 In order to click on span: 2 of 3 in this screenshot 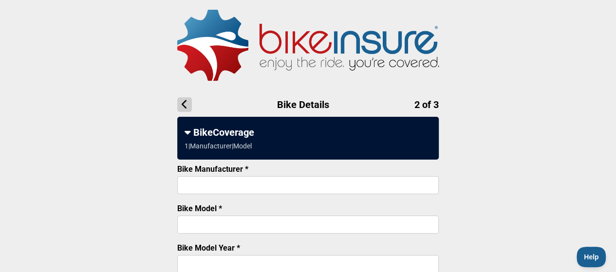, I will do `click(427, 105)`.